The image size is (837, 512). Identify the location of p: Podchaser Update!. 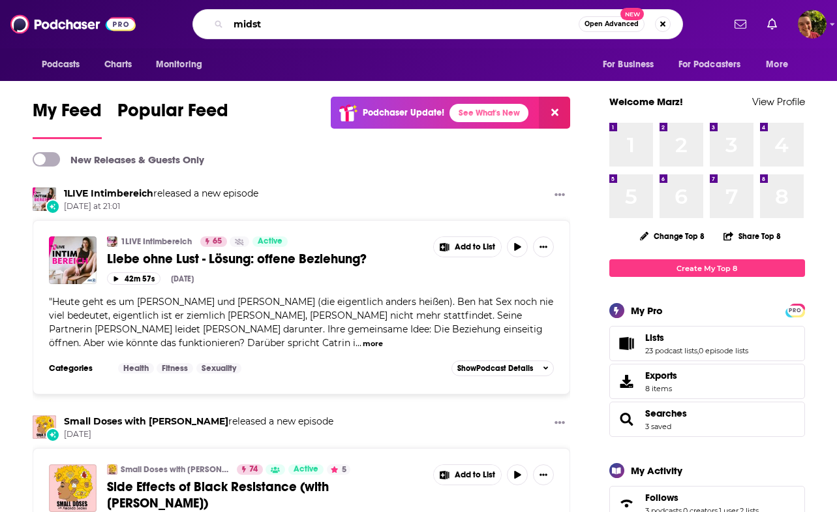
(403, 112).